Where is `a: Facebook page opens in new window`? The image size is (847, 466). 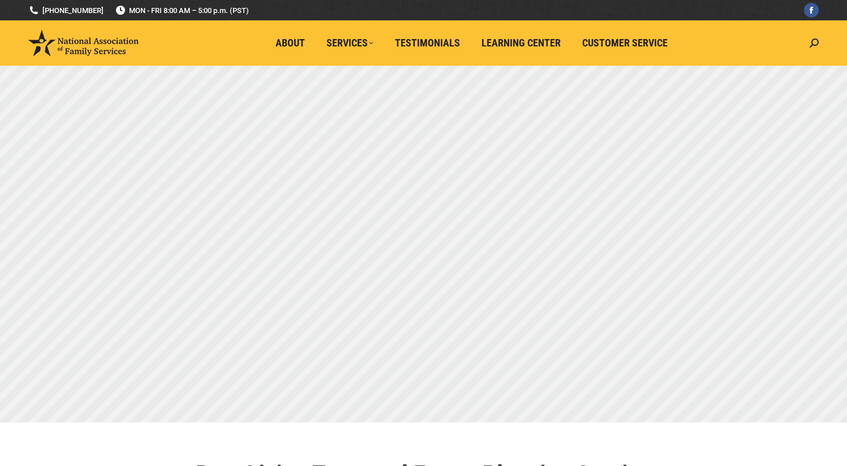 a: Facebook page opens in new window is located at coordinates (811, 10).